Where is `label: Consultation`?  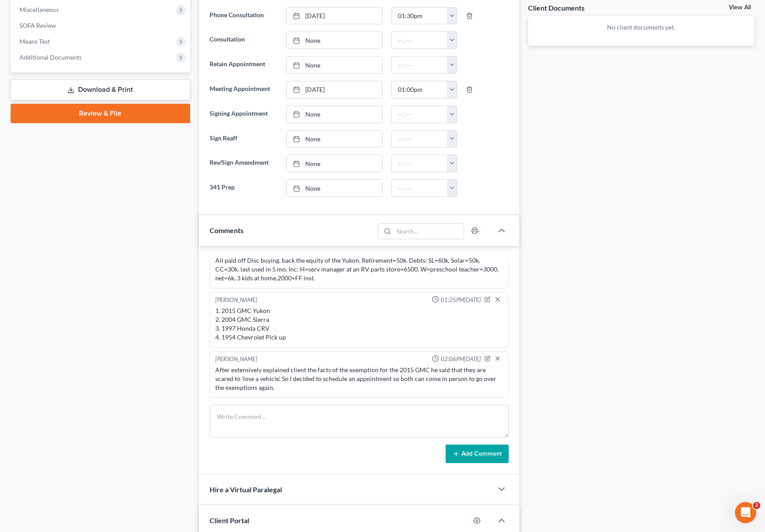
label: Consultation is located at coordinates (244, 40).